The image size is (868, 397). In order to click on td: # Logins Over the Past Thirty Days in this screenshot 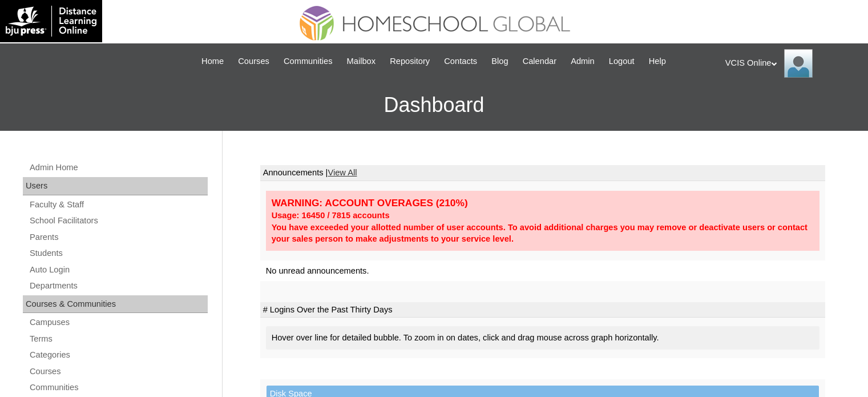, I will do `click(542, 310)`.